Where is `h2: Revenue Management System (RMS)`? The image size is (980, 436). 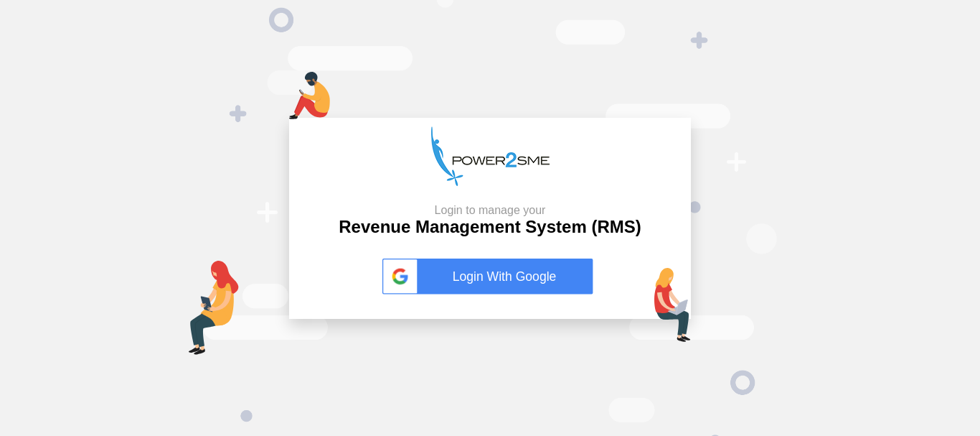 h2: Revenue Management System (RMS) is located at coordinates (490, 220).